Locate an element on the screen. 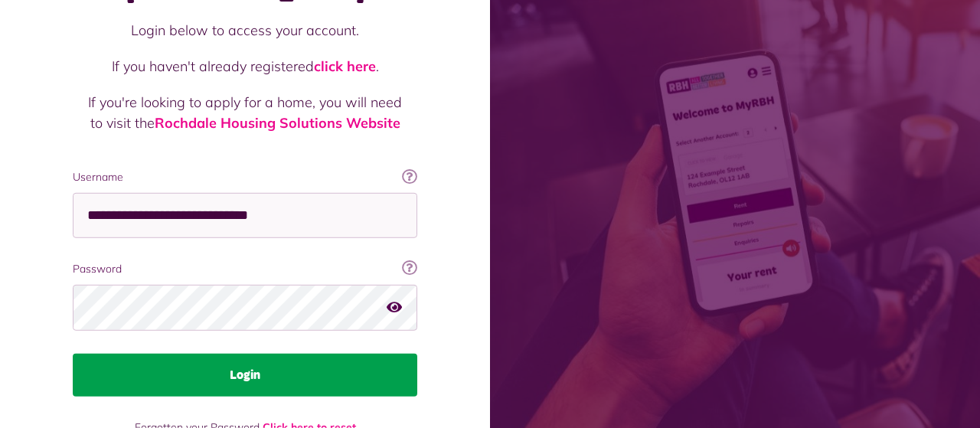 This screenshot has width=980, height=428. label: Username is located at coordinates (245, 176).